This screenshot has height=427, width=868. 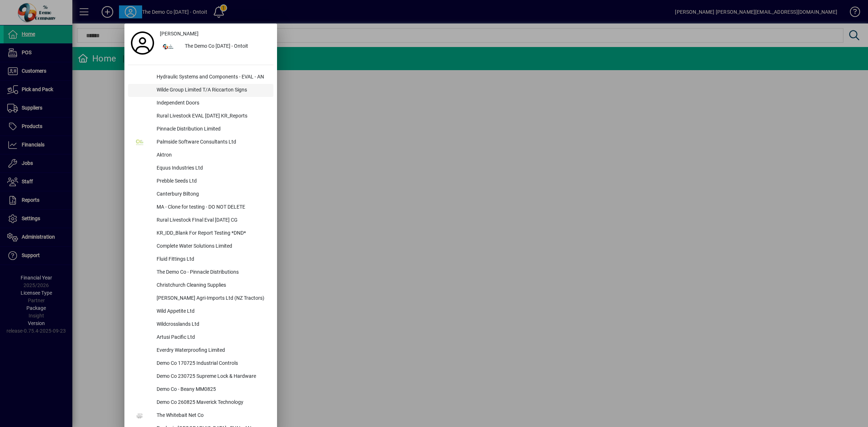 What do you see at coordinates (201, 376) in the screenshot?
I see `button: Demo Co 230725 Supreme Lock & Hardware` at bounding box center [201, 376].